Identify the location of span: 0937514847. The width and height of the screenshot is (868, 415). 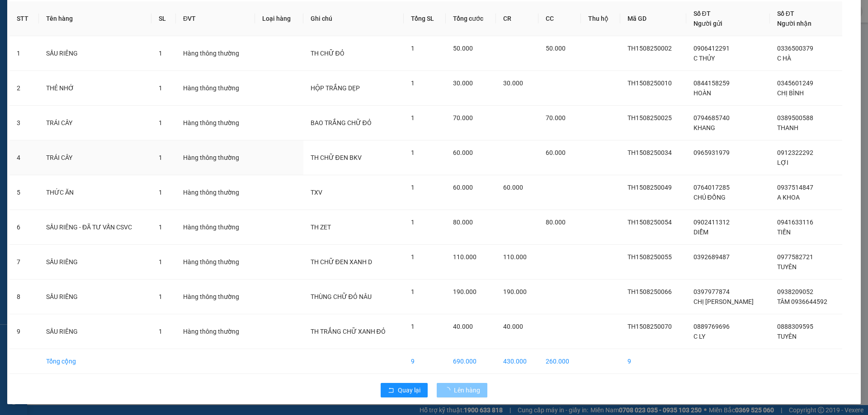
(795, 188).